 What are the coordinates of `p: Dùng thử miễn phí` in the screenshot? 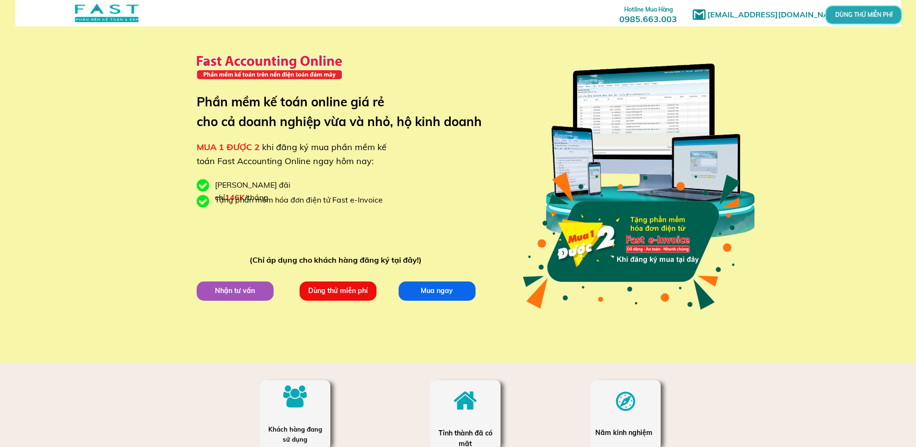 It's located at (338, 290).